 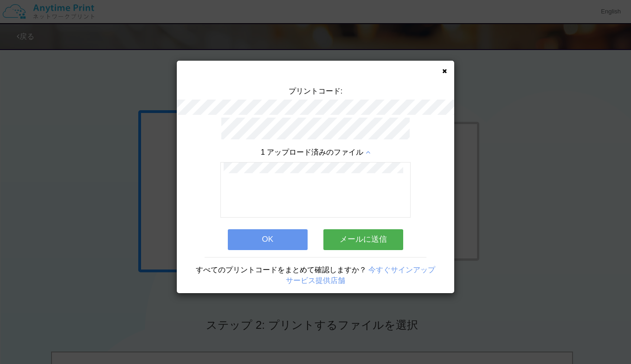 I want to click on span: 1 アップロード済みのファイル, so click(x=312, y=152).